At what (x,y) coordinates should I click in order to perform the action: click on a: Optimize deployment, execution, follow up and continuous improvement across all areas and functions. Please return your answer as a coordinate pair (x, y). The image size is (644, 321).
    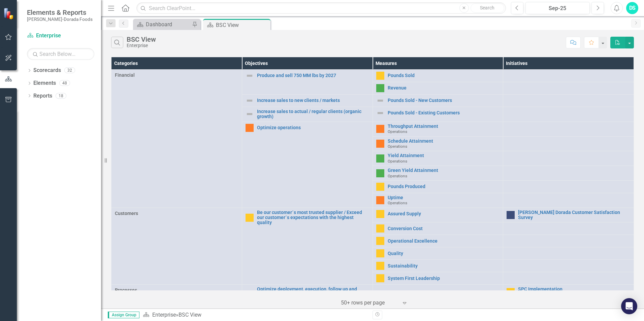
    Looking at the image, I should click on (313, 295).